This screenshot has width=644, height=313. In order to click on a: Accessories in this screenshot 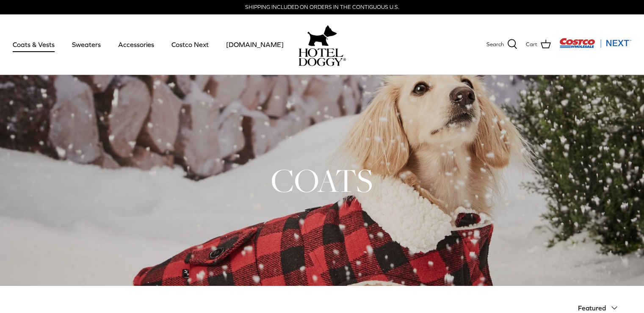, I will do `click(136, 44)`.